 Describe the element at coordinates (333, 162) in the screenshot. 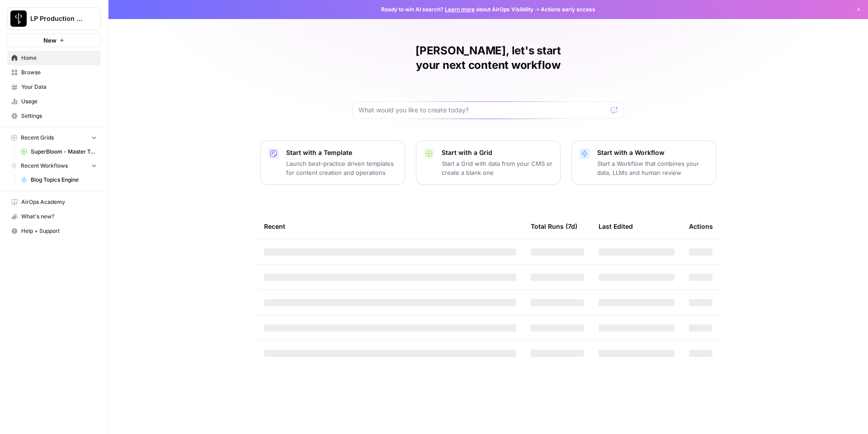

I see `button: Start with a TemplateLaunch best-practice driven templates for content creation and operations` at that location.